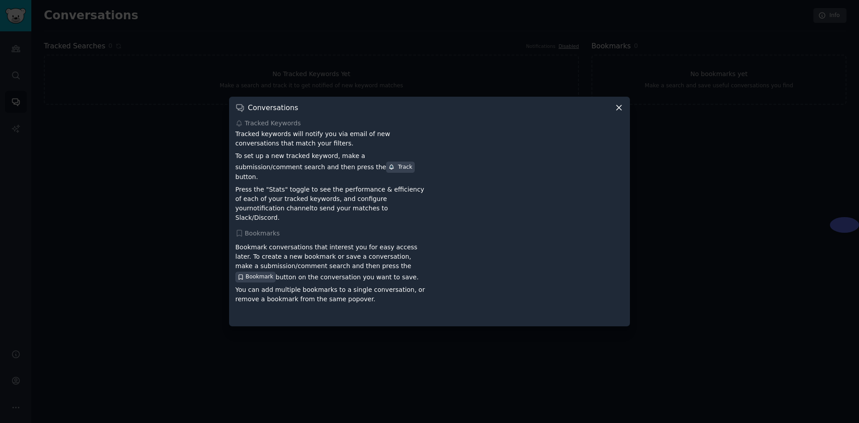 The image size is (859, 423). Describe the element at coordinates (430, 123) in the screenshot. I see `div: Tracked Keywords` at that location.